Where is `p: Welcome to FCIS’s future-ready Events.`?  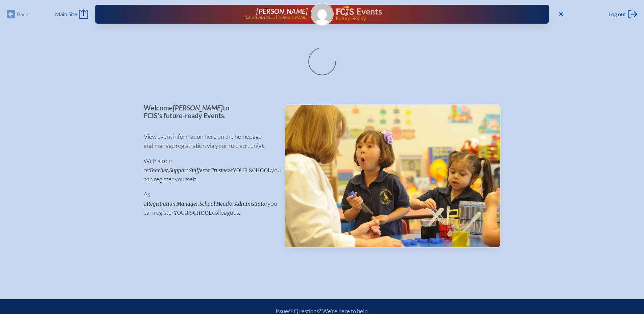 p: Welcome to FCIS’s future-ready Events. is located at coordinates (209, 112).